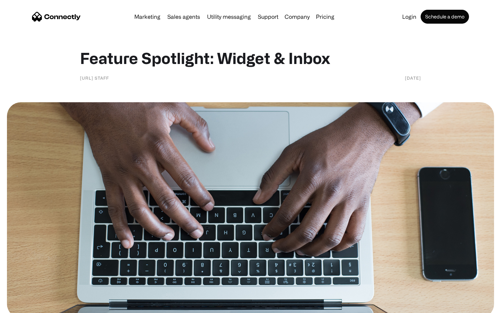  I want to click on a: home, so click(56, 17).